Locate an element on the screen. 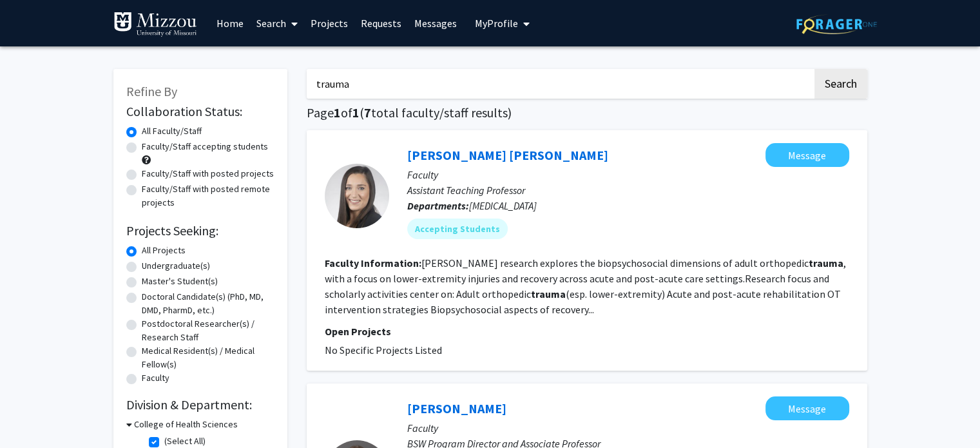  h2: Projects Seeking: is located at coordinates (200, 231).